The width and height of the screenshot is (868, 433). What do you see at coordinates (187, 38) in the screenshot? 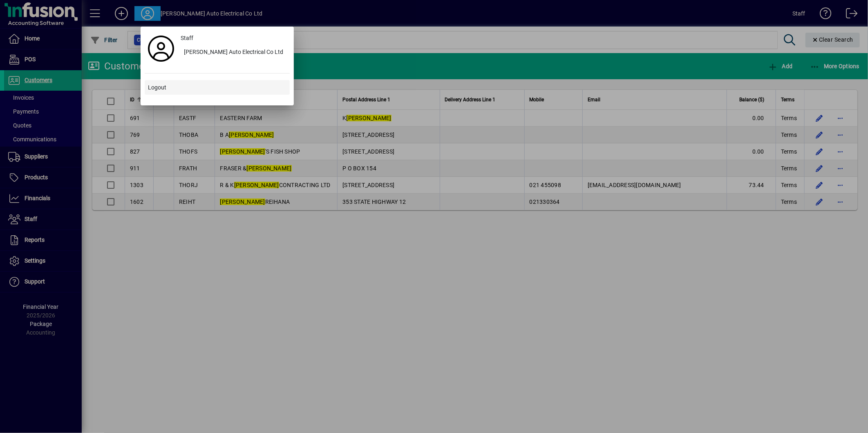
I see `span: Staff` at bounding box center [187, 38].